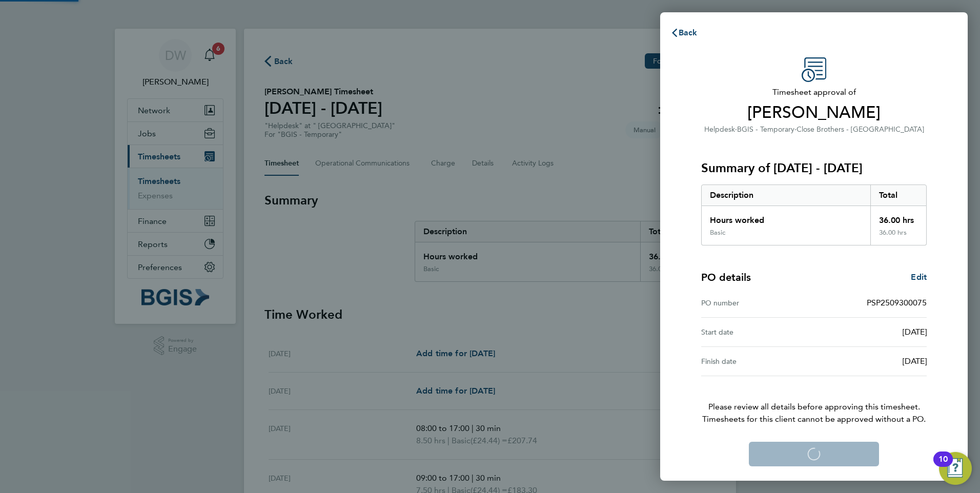  I want to click on button: Open Resource Center, 10 new notifications, so click(955, 468).